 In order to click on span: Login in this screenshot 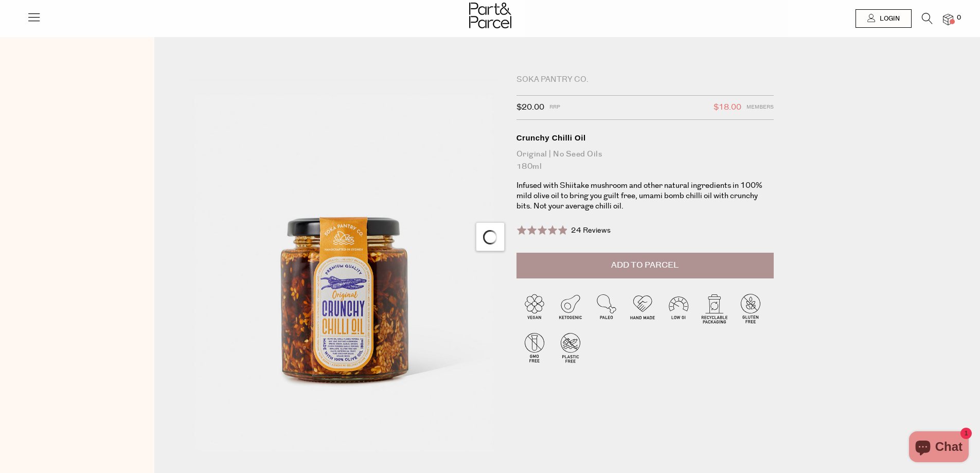, I will do `click(888, 18)`.